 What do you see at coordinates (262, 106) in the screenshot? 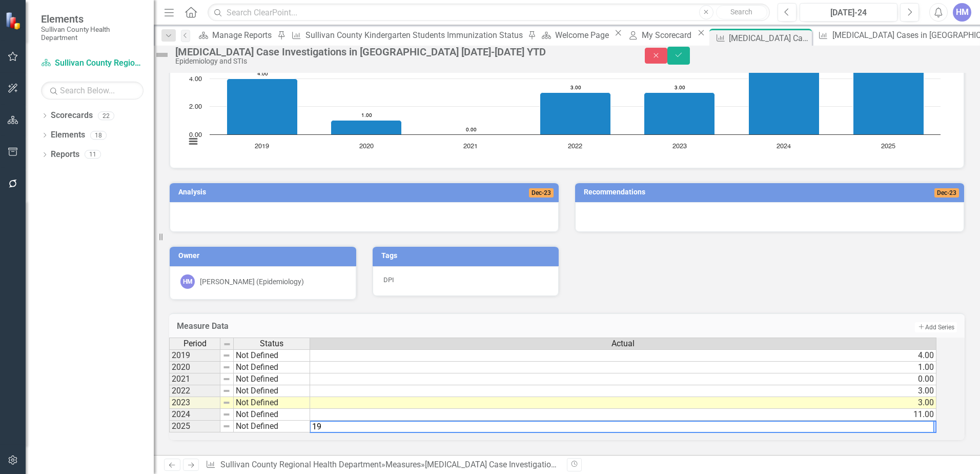
I see `path: 2019, 4. Actual.` at bounding box center [262, 106].